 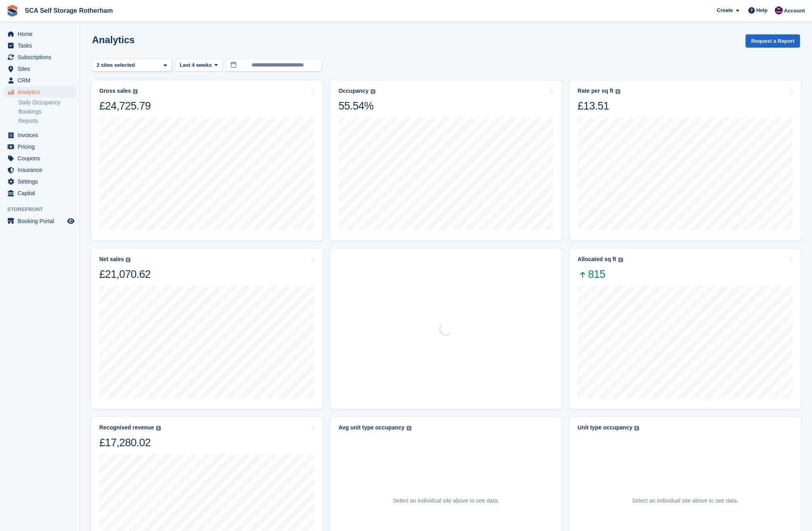 What do you see at coordinates (196, 66) in the screenshot?
I see `span: Last 4 weeks` at bounding box center [196, 66].